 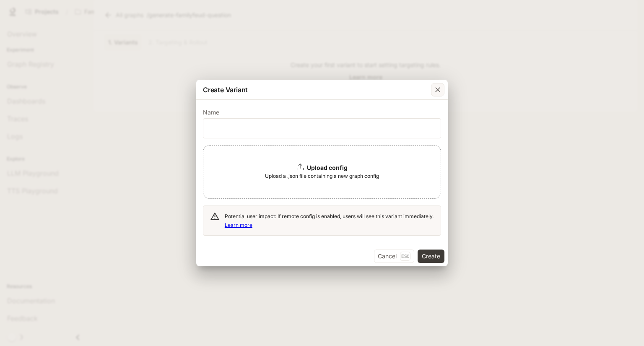 I want to click on button: CancelEsc, so click(x=394, y=256).